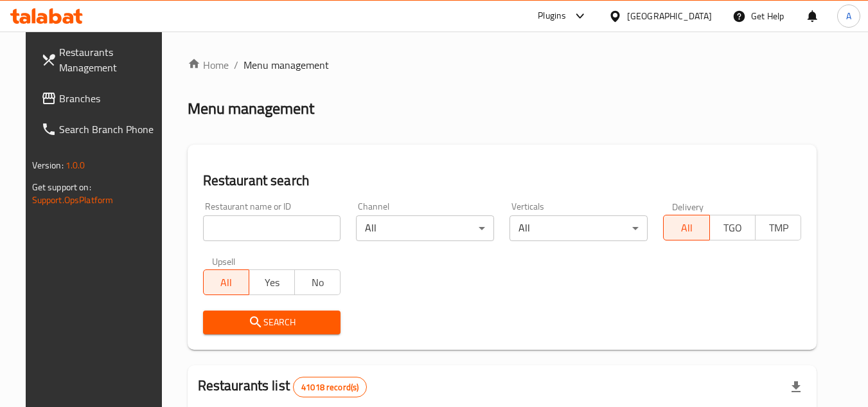  What do you see at coordinates (688, 206) in the screenshot?
I see `label: Delivery` at bounding box center [688, 206].